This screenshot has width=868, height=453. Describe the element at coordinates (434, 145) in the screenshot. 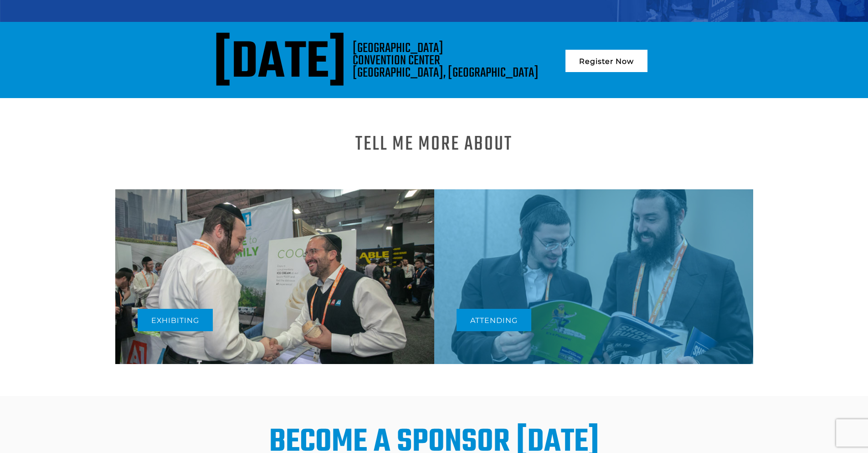

I see `h1: Tell me more About` at that location.